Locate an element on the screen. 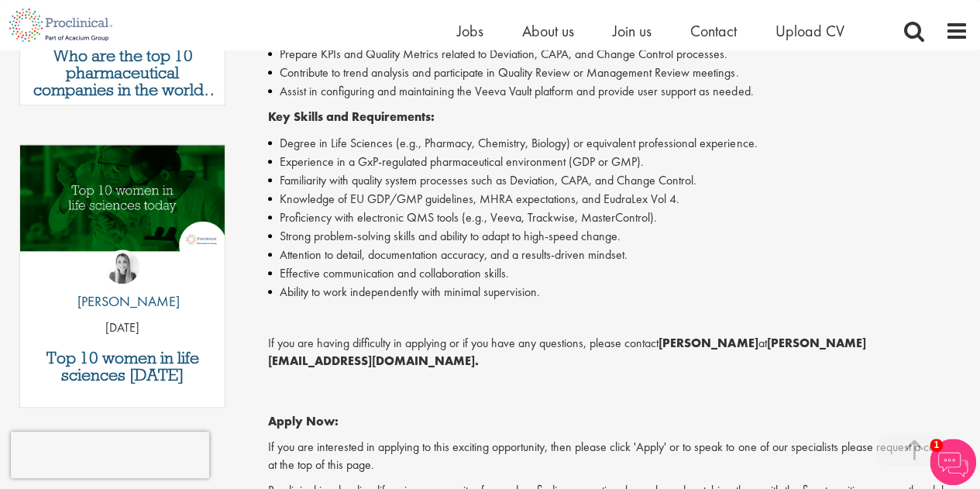 Image resolution: width=980 pixels, height=489 pixels. a: Jobs is located at coordinates (470, 31).